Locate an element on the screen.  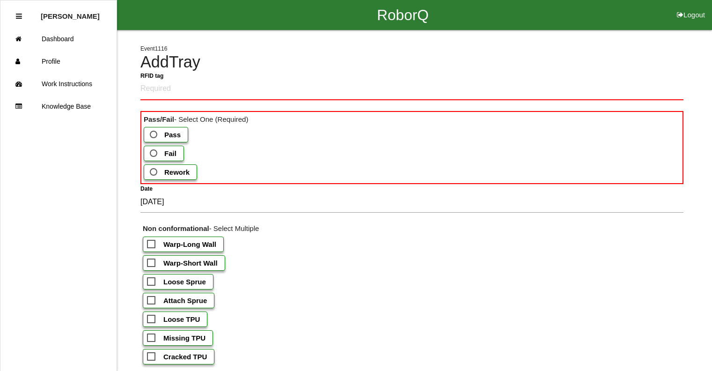
p: Dawn Gardner is located at coordinates (70, 13).